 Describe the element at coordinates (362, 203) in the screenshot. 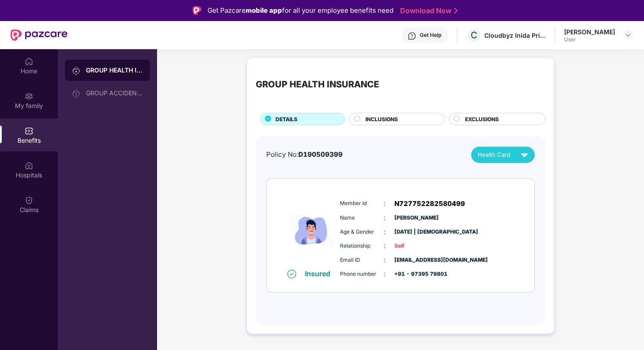

I see `span: Member Id` at that location.